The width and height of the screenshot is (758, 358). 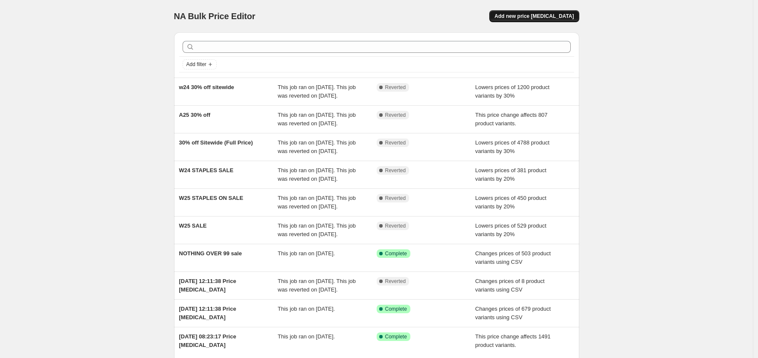 What do you see at coordinates (206, 170) in the screenshot?
I see `span: W24 STAPLES SALE` at bounding box center [206, 170].